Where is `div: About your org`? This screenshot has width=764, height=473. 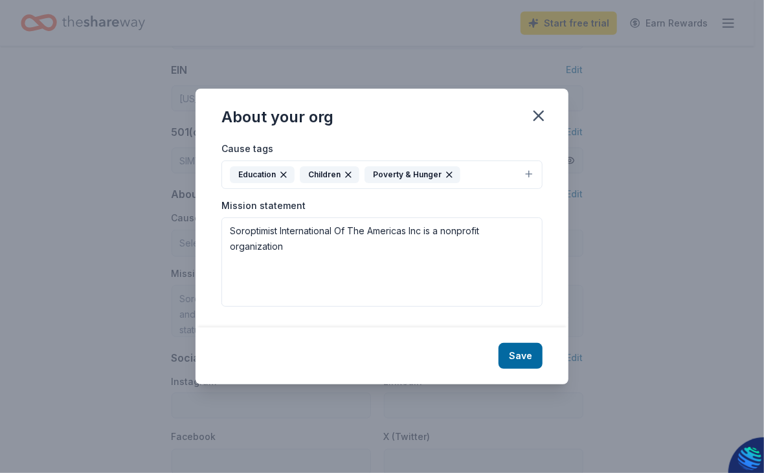
div: About your org is located at coordinates (277, 117).